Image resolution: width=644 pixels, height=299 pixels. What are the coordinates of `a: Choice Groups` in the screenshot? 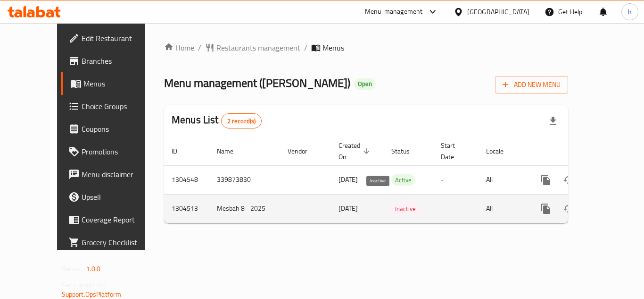 It's located at (112, 107).